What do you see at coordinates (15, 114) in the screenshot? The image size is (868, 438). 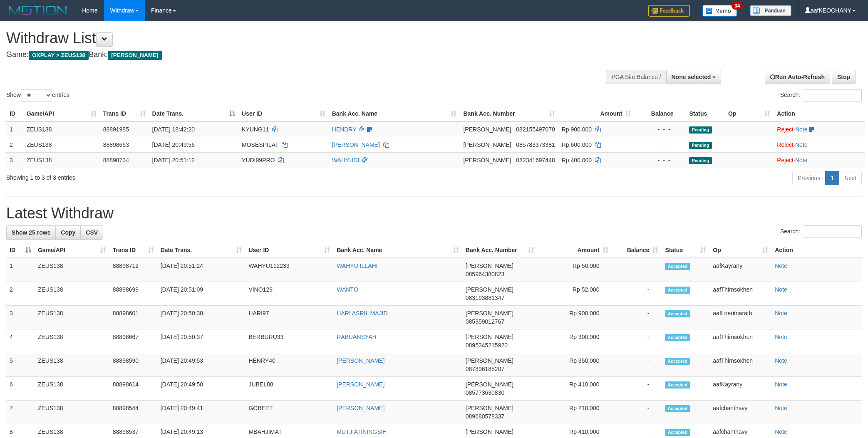 I see `th: ID` at bounding box center [15, 114].